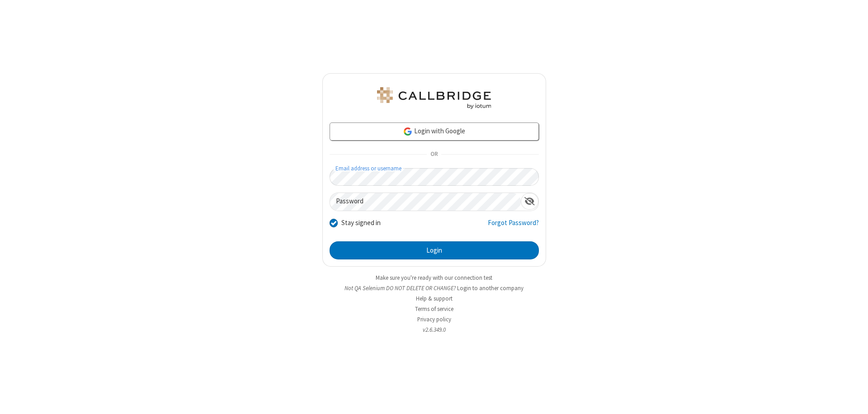 The width and height of the screenshot is (868, 414). I want to click on input: Email address or username, so click(434, 176).